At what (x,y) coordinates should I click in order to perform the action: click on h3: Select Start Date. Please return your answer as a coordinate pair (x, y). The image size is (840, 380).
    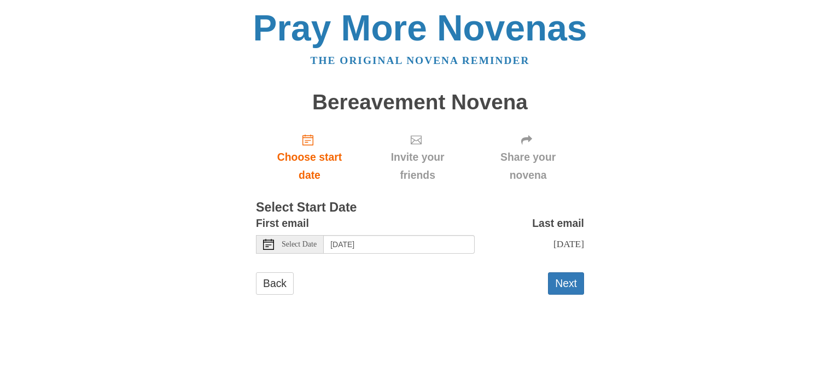
    Looking at the image, I should click on (420, 208).